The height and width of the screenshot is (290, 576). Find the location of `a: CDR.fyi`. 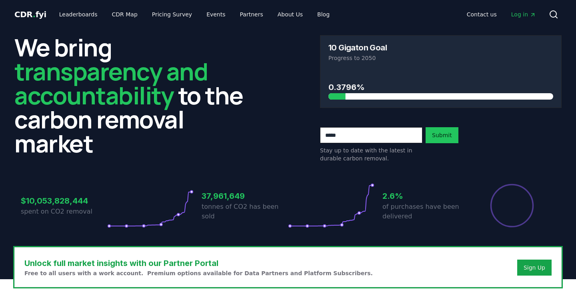

a: CDR.fyi is located at coordinates (30, 14).